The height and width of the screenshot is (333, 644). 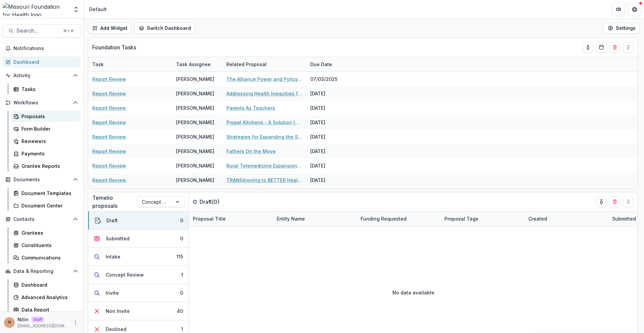 What do you see at coordinates (46, 89) in the screenshot?
I see `a: Tasks` at bounding box center [46, 89].